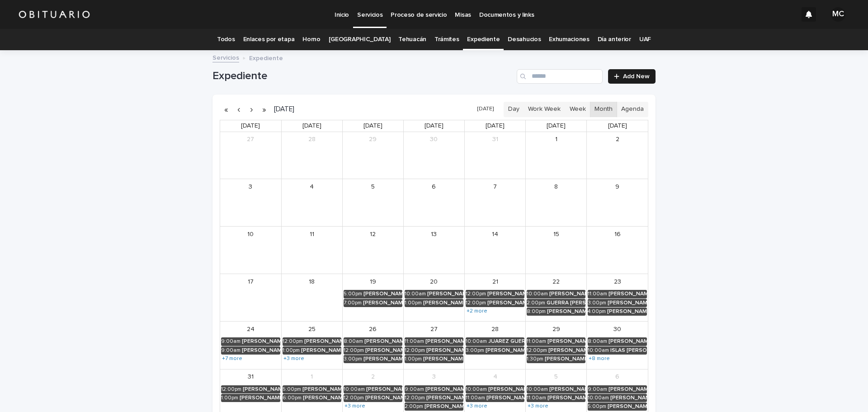 The image size is (868, 412). I want to click on a: Día anterior, so click(614, 39).